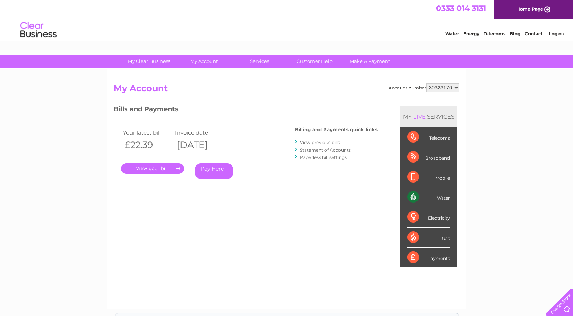 The width and height of the screenshot is (573, 316). I want to click on a: Make A Payment, so click(370, 61).